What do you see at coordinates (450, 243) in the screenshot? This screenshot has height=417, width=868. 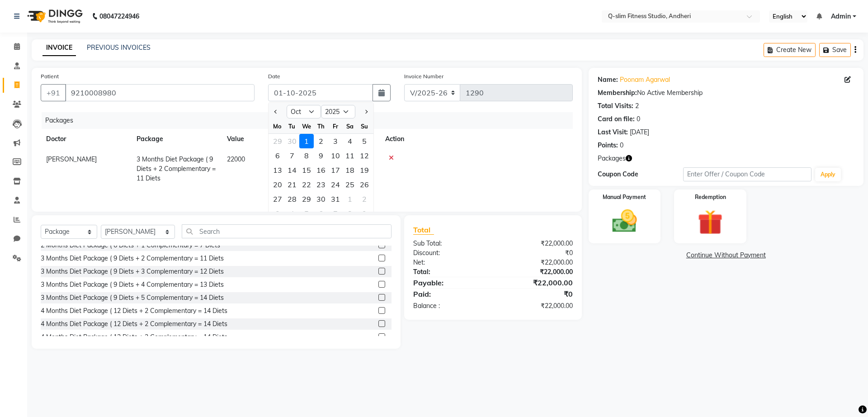 I see `div: Sub Total:` at bounding box center [450, 243].